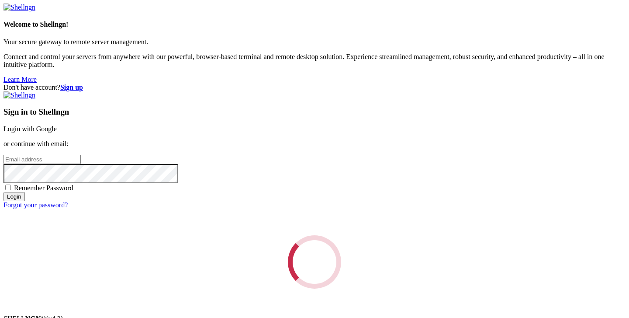 Image resolution: width=629 pixels, height=318 pixels. Describe the element at coordinates (14, 196) in the screenshot. I see `input: Login` at that location.